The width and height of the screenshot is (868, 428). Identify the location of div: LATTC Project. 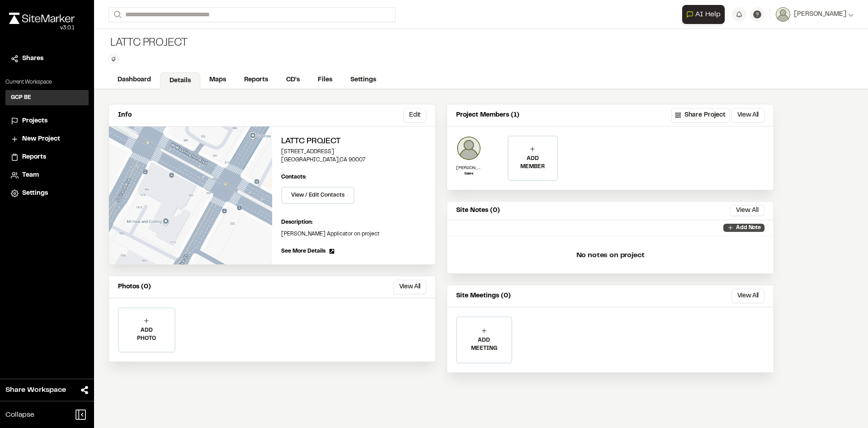
(148, 44).